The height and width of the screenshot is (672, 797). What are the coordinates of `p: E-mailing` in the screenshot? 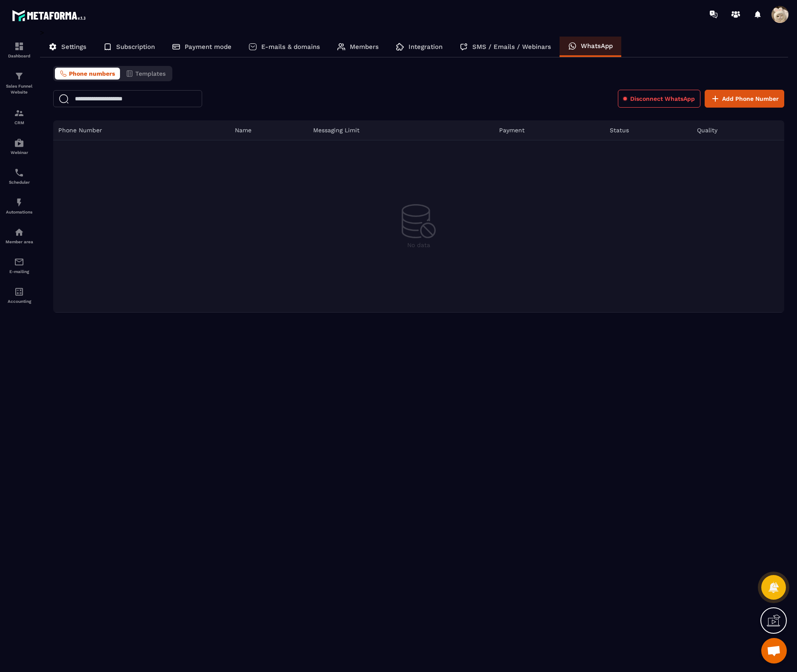 It's located at (19, 271).